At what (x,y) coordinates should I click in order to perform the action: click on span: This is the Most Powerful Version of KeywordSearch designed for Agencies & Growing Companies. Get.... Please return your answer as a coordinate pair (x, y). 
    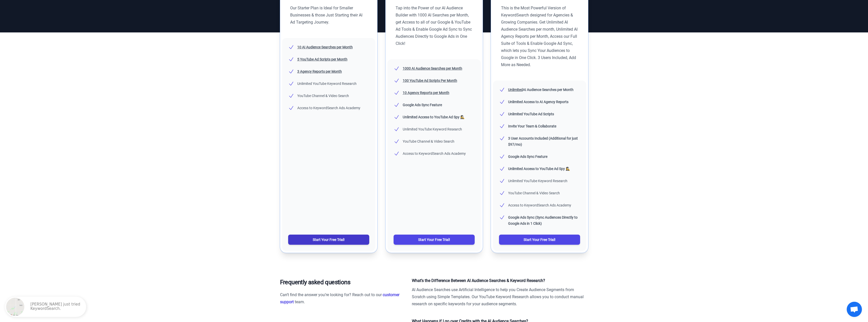
    Looking at the image, I should click on (540, 36).